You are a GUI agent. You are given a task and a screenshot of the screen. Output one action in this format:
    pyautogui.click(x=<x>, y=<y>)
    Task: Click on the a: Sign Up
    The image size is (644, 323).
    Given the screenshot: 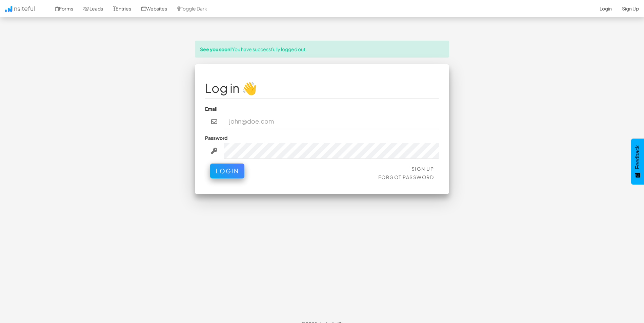 What is the action you would take?
    pyautogui.click(x=423, y=168)
    